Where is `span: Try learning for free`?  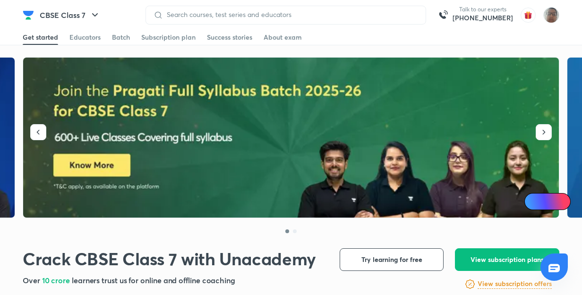 span: Try learning for free is located at coordinates (392, 260).